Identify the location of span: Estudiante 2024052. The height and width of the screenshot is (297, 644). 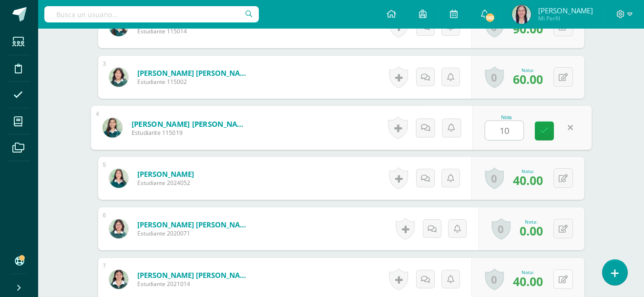
(165, 183).